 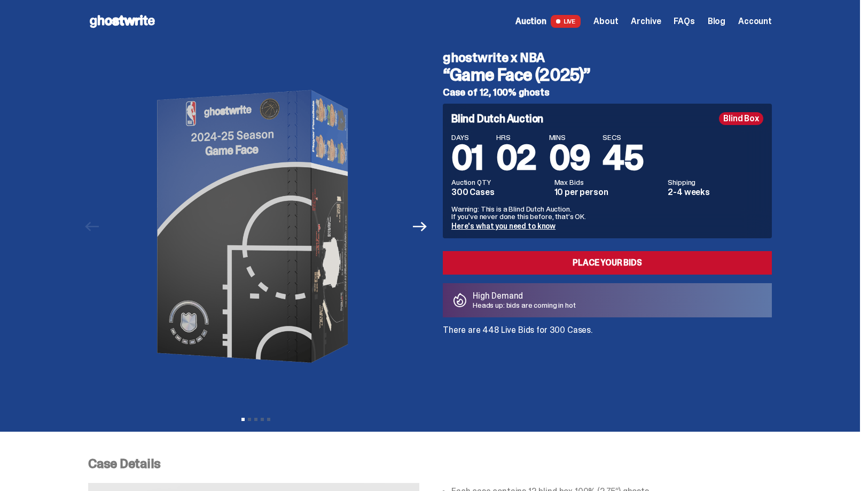 What do you see at coordinates (608, 182) in the screenshot?
I see `dt: Max Bids` at bounding box center [608, 182].